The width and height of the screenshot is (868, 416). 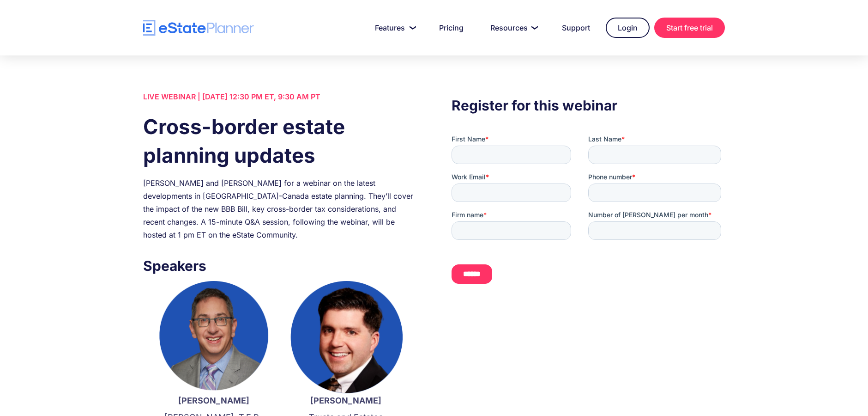 What do you see at coordinates (627, 28) in the screenshot?
I see `a: Login` at bounding box center [627, 28].